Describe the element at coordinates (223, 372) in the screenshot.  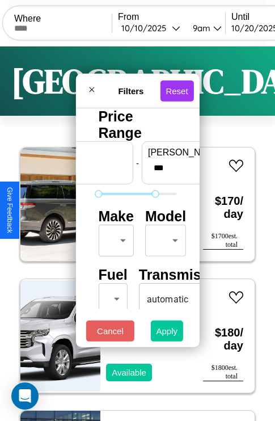
I see `div: $ 1800 est. total` at that location.